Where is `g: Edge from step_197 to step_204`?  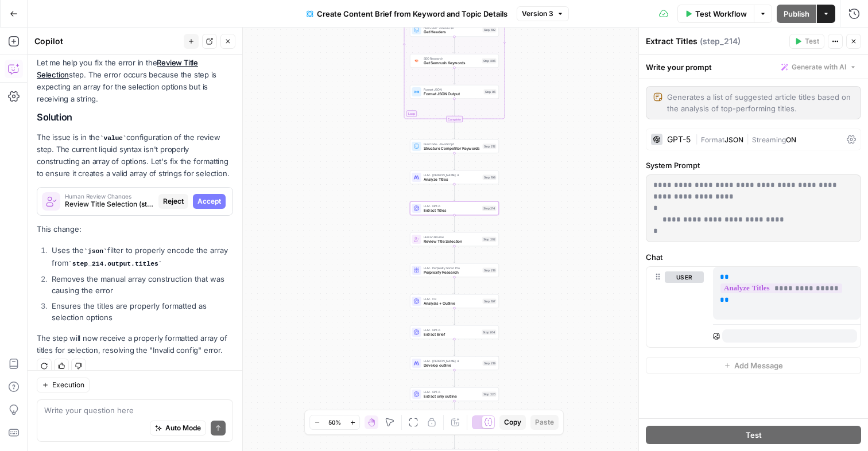
g: Edge from step_197 to step_204 is located at coordinates (454, 316).